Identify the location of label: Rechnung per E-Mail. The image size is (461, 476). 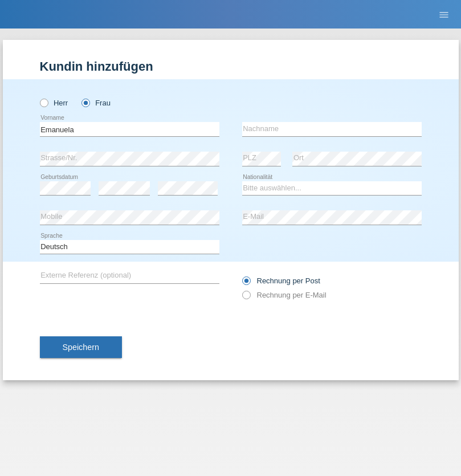
(284, 295).